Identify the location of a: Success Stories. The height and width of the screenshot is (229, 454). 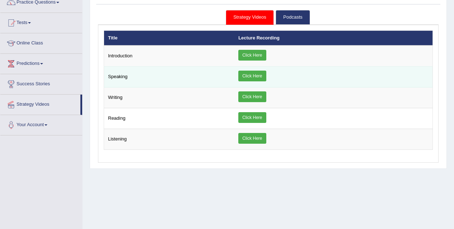
(41, 83).